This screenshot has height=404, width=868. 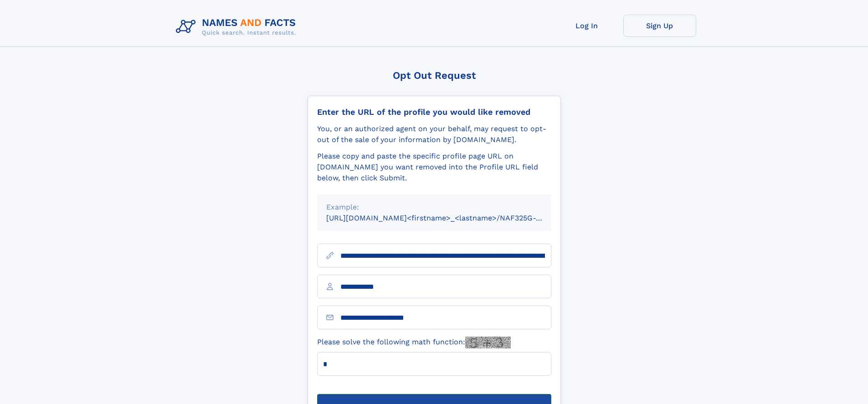 What do you see at coordinates (435, 112) in the screenshot?
I see `div: Enter the URL of the profile you would like removed` at bounding box center [435, 112].